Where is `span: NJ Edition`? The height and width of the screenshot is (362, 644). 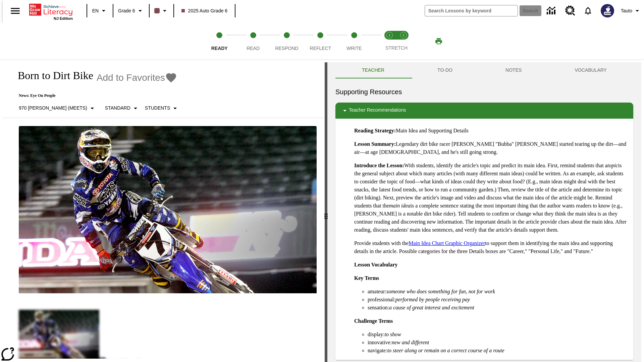
span: NJ Edition is located at coordinates (63, 19).